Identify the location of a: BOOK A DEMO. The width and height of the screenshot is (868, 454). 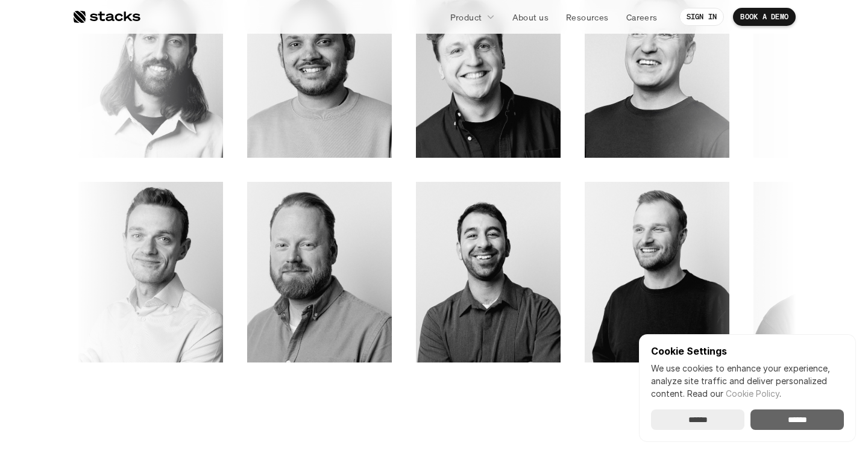
(765, 17).